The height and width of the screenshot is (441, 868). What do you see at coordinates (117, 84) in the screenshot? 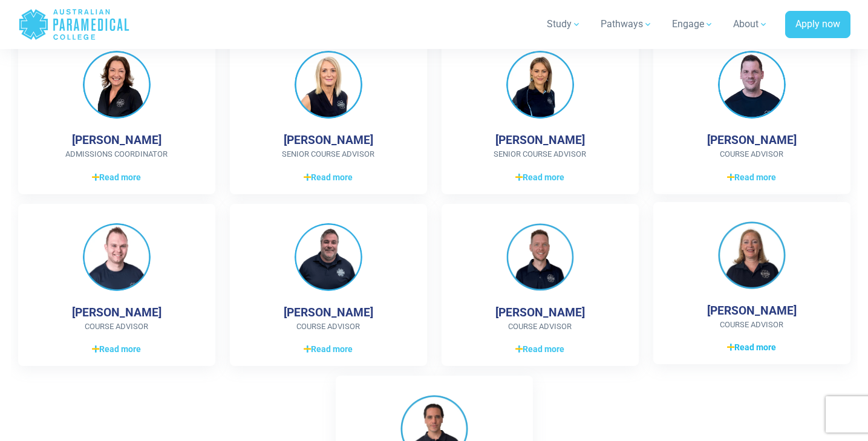
I see `img: Denise Jones` at bounding box center [117, 84].